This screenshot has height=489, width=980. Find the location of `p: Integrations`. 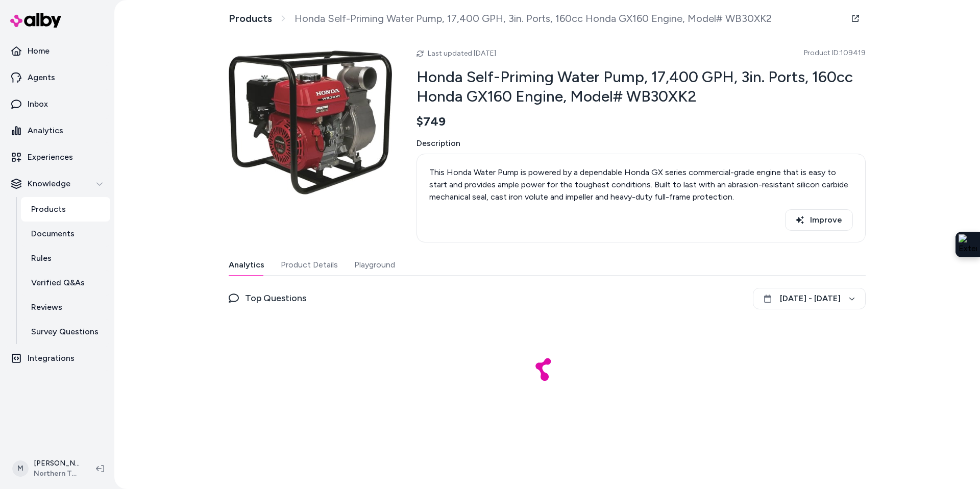

p: Integrations is located at coordinates (51, 358).